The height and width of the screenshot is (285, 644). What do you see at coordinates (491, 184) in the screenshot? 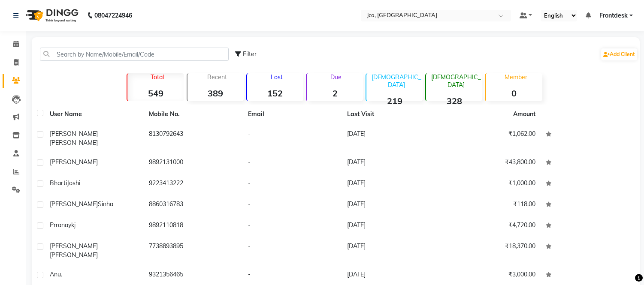
I see `td: ₹1,000.00` at bounding box center [491, 184].